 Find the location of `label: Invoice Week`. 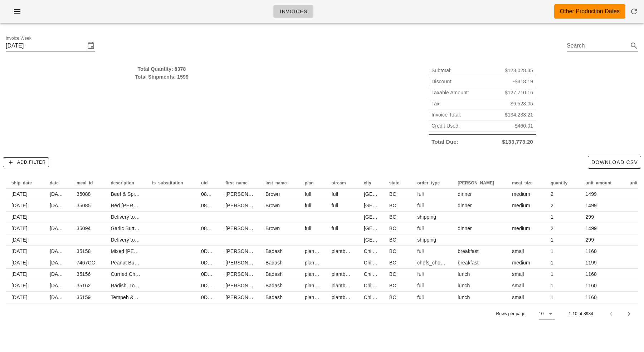

label: Invoice Week is located at coordinates (19, 38).